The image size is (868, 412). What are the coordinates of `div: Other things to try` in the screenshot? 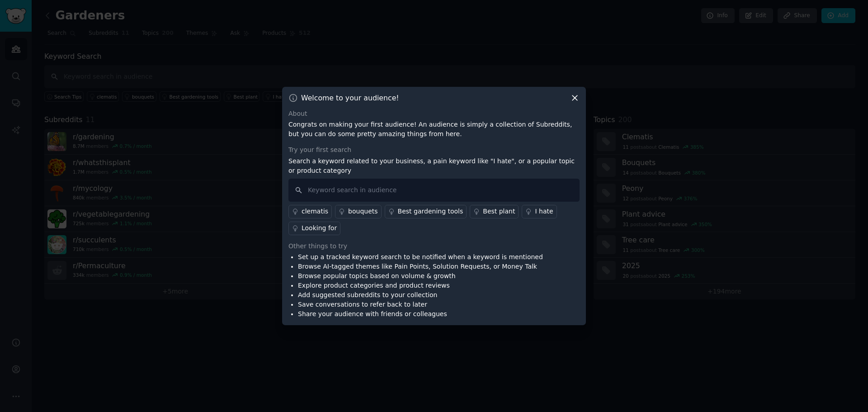 It's located at (434, 246).